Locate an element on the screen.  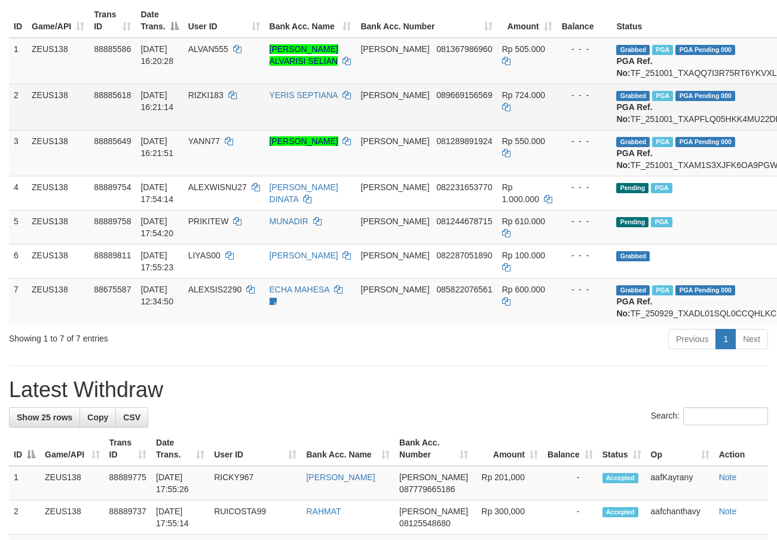
a: ECHA MAHESA is located at coordinates (299, 289).